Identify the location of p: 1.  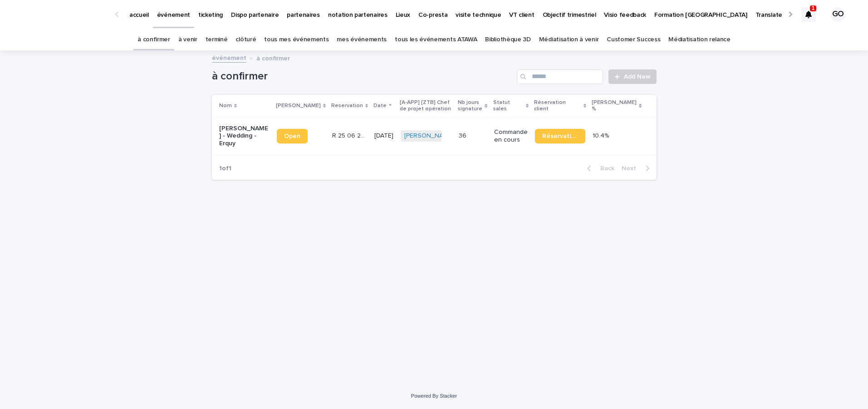
(813, 8).